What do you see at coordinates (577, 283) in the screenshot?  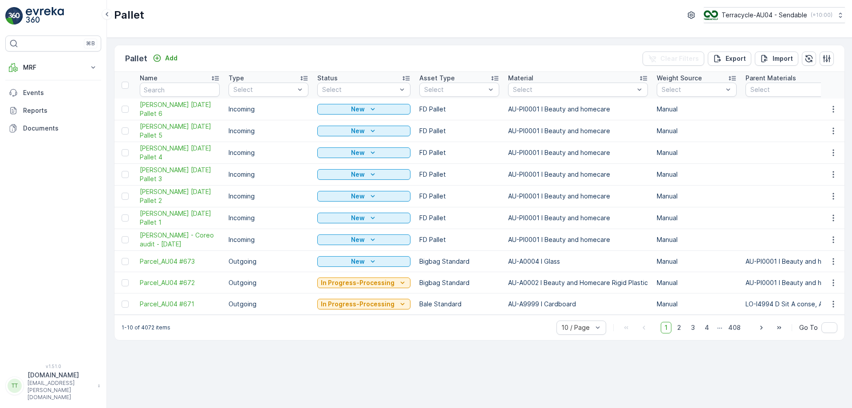 I see `p: AU-A0002 I Beauty and Homecare Rigid Plastic` at bounding box center [577, 283].